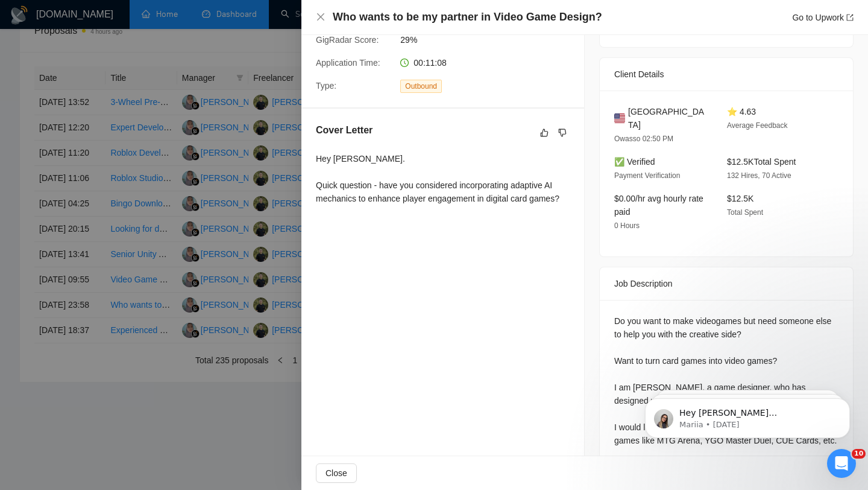 The height and width of the screenshot is (490, 868). I want to click on div: message notification from Mariia, 3d ago. Hey sergio@joinhelix.co, Looks like your Upwork agency ..., so click(120, 45).